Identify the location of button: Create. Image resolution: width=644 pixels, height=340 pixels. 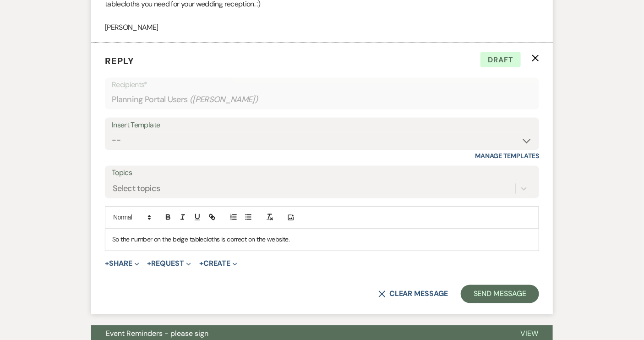
(218, 264).